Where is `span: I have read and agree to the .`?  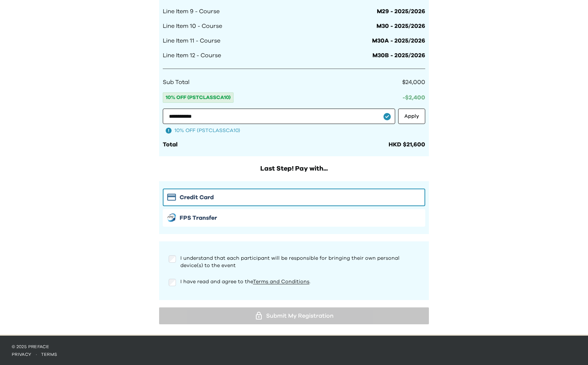
span: I have read and agree to the . is located at coordinates (246, 282).